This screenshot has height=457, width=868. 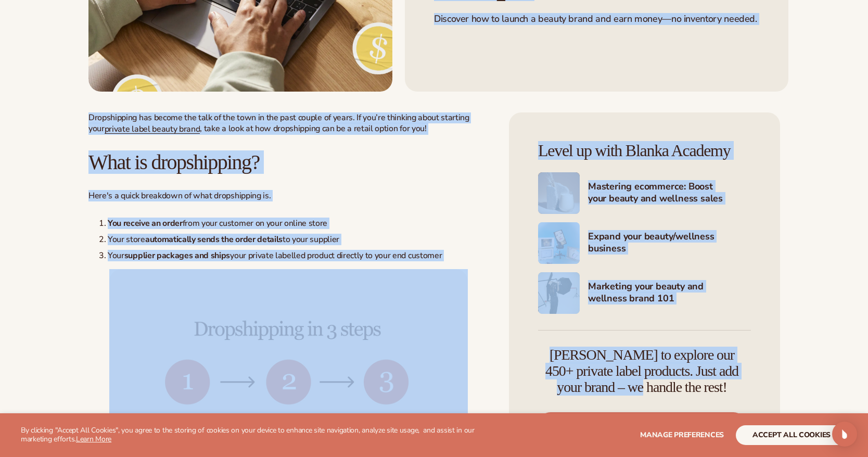 I want to click on img: Shopify Image 6, so click(x=559, y=193).